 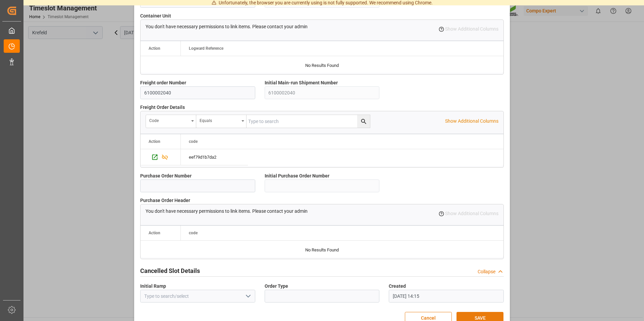 I want to click on button: search button, so click(x=363, y=121).